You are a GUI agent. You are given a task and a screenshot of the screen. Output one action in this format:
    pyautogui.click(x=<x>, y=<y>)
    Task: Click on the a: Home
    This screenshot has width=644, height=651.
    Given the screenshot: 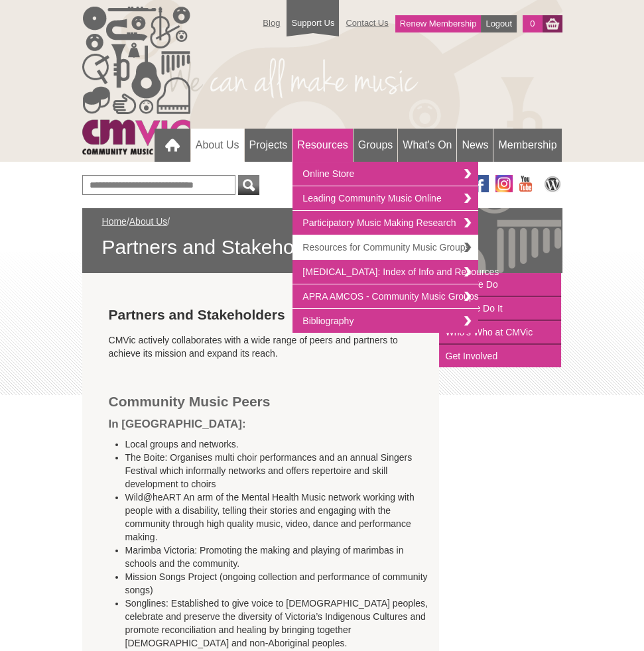 What is the action you would take?
    pyautogui.click(x=114, y=222)
    